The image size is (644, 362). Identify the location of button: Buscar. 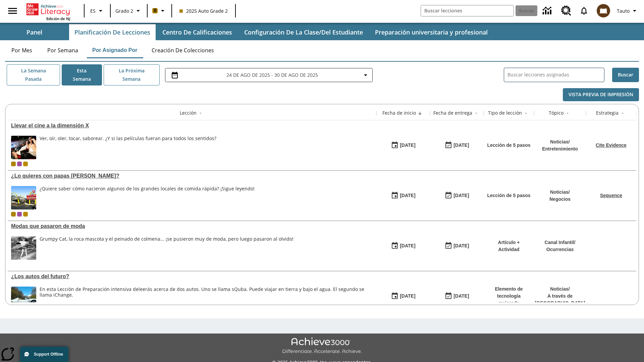
(625, 75).